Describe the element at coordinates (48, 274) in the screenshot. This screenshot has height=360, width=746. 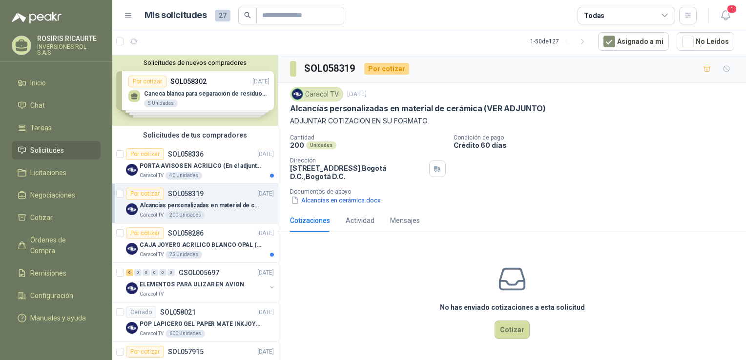
I see `span: Remisiones` at that location.